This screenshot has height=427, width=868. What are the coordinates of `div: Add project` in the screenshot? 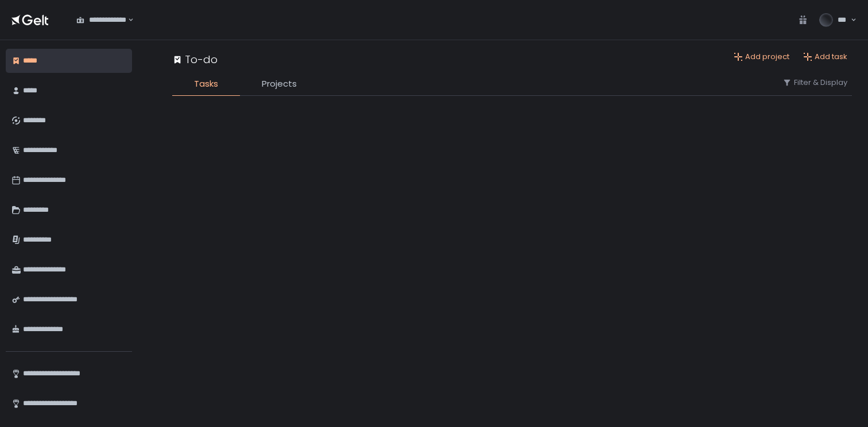 It's located at (761, 57).